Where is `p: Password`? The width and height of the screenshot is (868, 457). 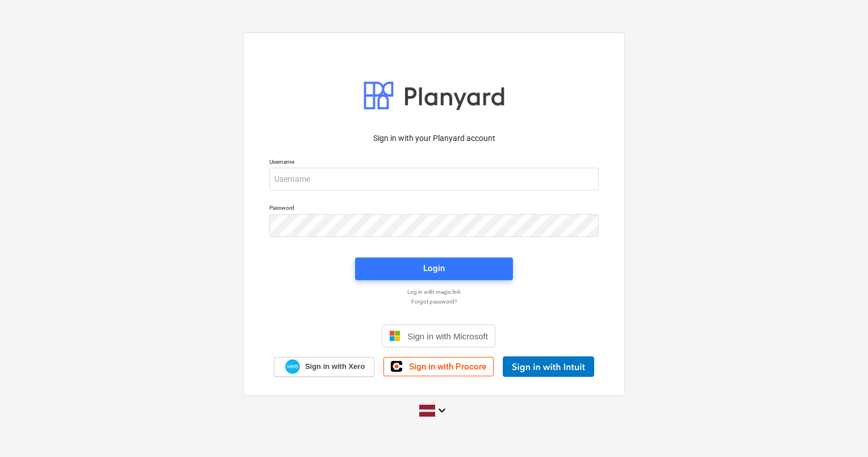
p: Password is located at coordinates (434, 208).